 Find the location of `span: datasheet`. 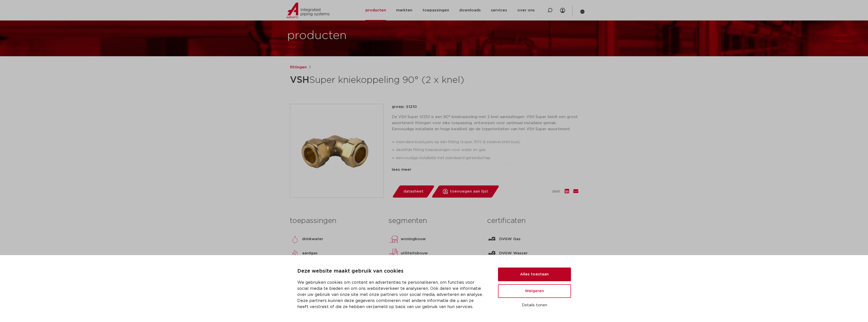

span: datasheet is located at coordinates (413, 191).